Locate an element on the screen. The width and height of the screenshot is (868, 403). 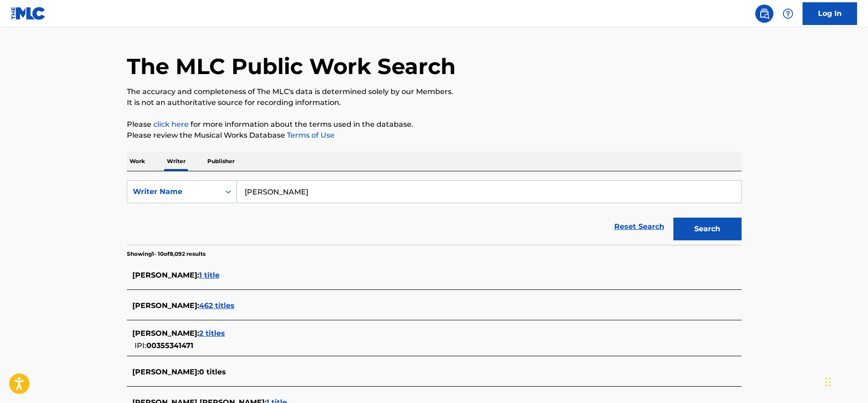
img: MLC Logo is located at coordinates (28, 14).